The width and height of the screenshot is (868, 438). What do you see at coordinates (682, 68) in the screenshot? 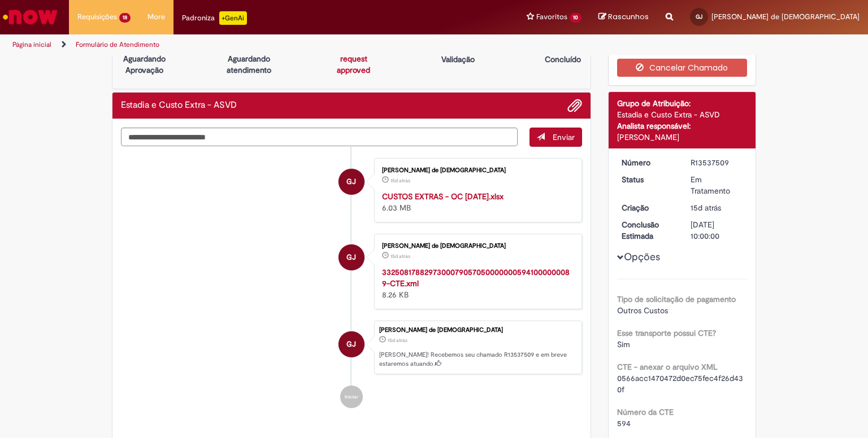
I see `button: Cancelar Chamado` at bounding box center [682, 68].